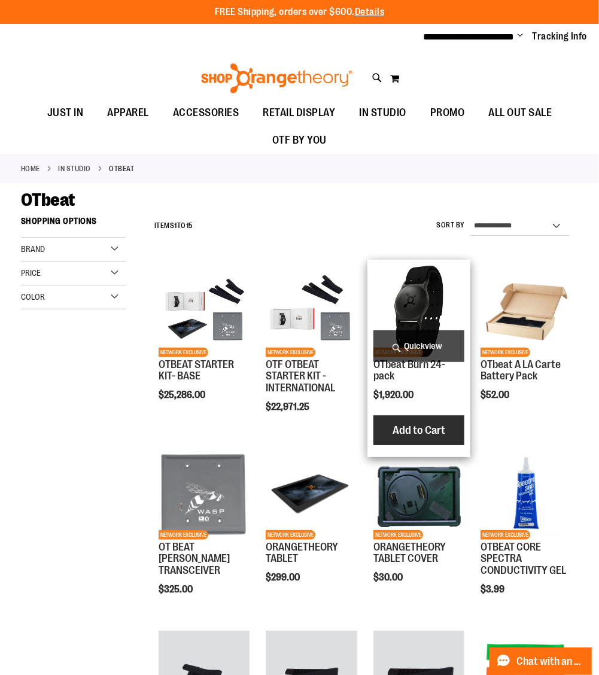  Describe the element at coordinates (311, 494) in the screenshot. I see `a: Product image for ORANGETHEORY TABLETNETWORK EXCLUSIVE` at that location.